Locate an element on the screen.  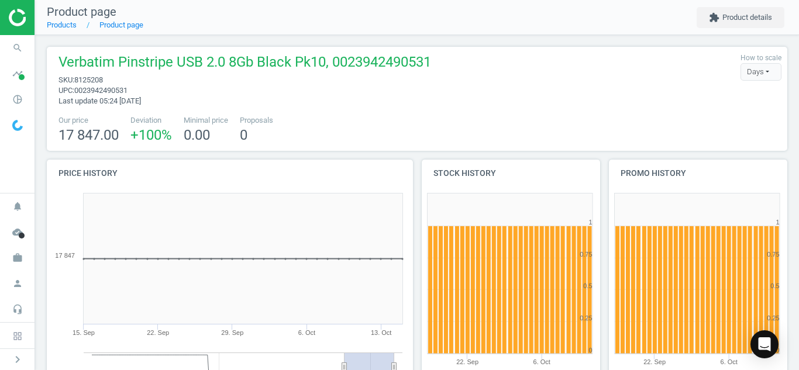
span: 0.00 is located at coordinates (196, 135).